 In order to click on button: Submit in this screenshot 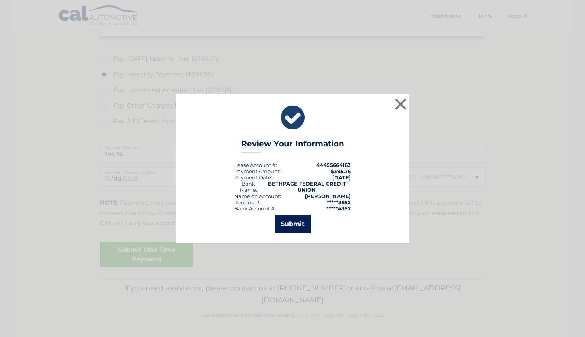, I will do `click(292, 224)`.